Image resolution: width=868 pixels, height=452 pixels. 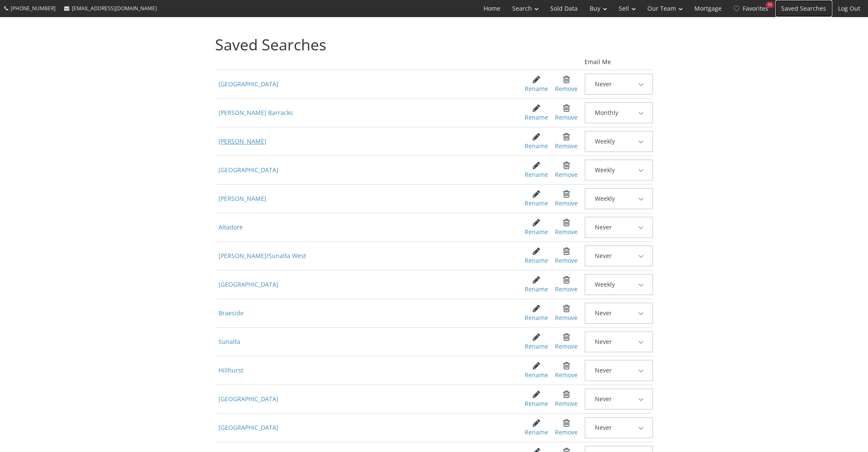 What do you see at coordinates (363, 342) in the screenshot?
I see `span: Sunalta` at bounding box center [363, 342].